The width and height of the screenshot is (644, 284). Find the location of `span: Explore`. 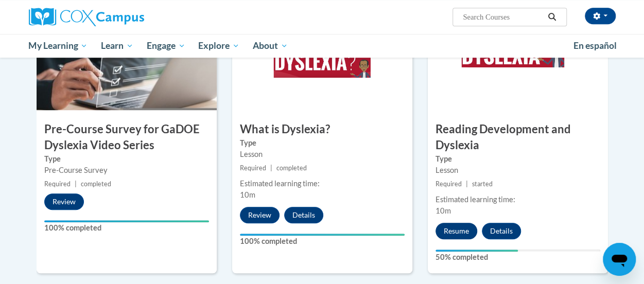

span: Explore is located at coordinates (219, 46).